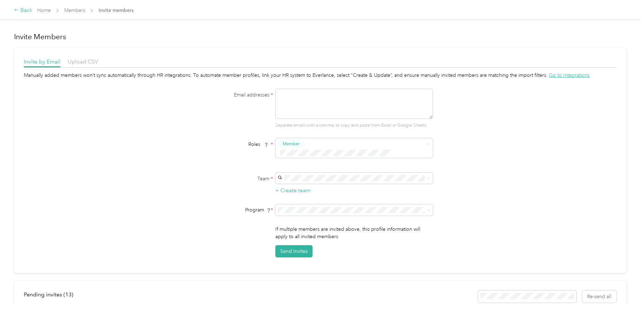 Image resolution: width=644 pixels, height=316 pixels. I want to click on h1: Invite Members, so click(320, 37).